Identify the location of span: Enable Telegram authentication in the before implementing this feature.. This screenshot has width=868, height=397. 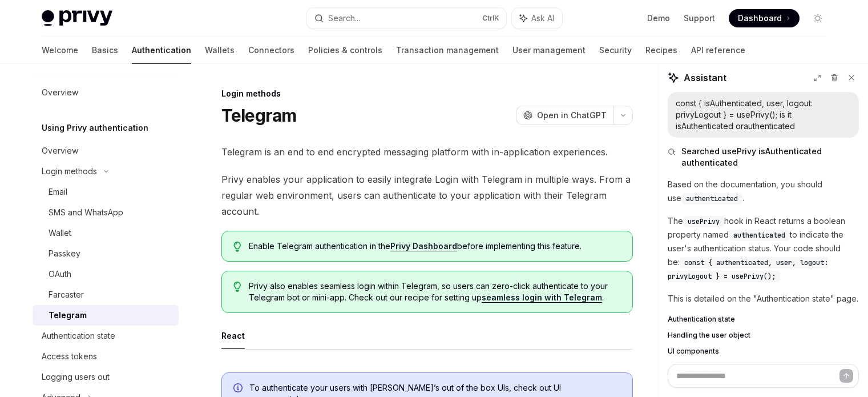
(434, 246).